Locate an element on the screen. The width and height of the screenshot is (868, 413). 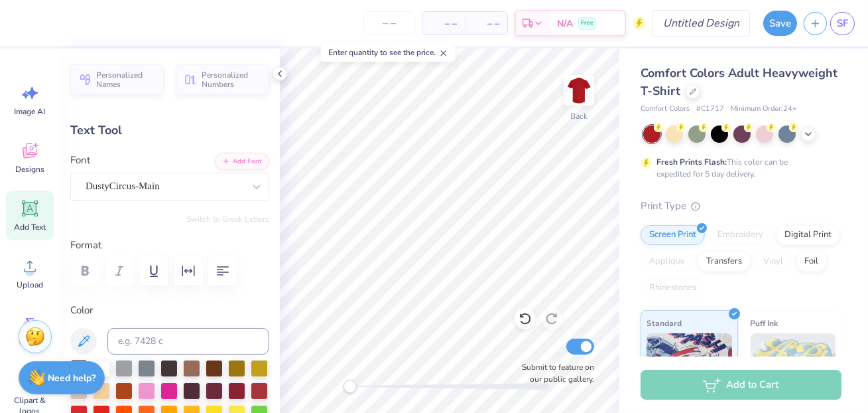
span: Minimum Order: 24 + is located at coordinates (764, 109).